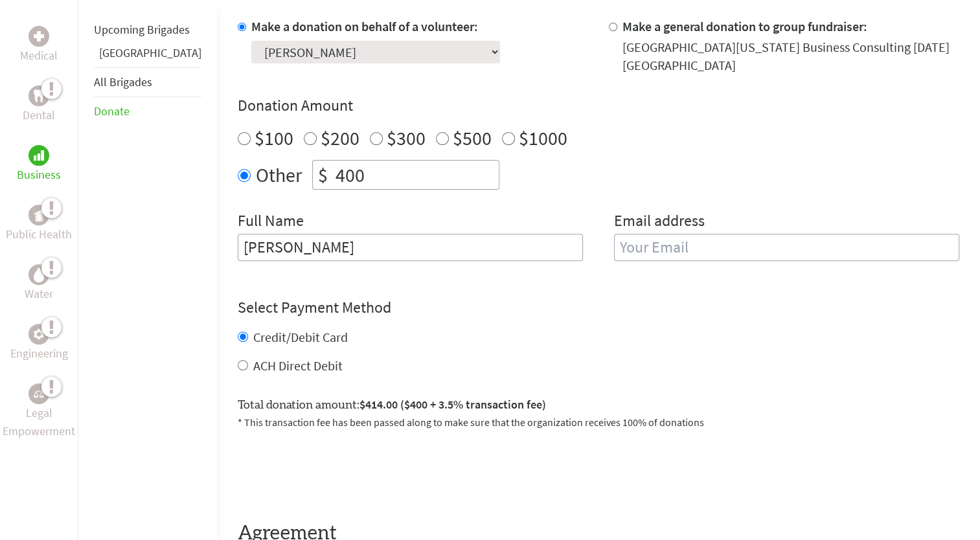 This screenshot has width=980, height=540. I want to click on label: $100, so click(274, 138).